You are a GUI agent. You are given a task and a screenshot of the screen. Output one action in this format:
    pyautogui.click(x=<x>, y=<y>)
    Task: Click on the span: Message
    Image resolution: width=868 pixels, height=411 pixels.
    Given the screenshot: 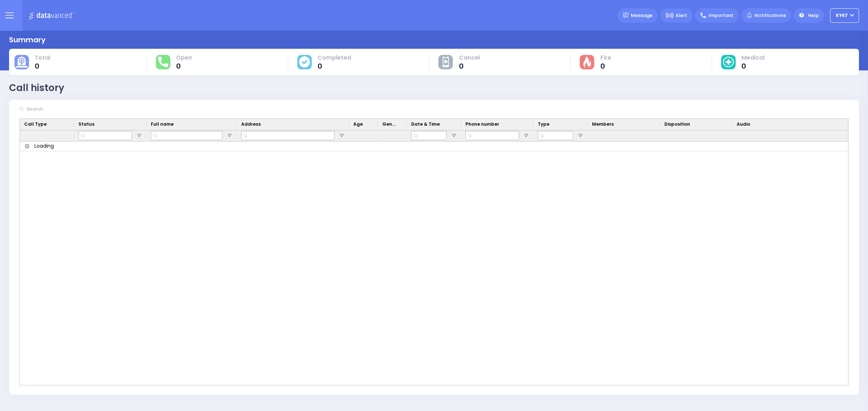 What is the action you would take?
    pyautogui.click(x=642, y=16)
    